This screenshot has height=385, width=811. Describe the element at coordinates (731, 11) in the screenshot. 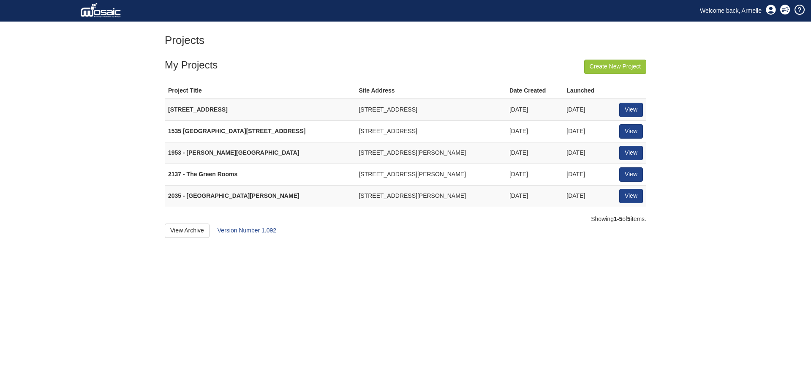

I see `a: Welcome back, Armelle` at that location.